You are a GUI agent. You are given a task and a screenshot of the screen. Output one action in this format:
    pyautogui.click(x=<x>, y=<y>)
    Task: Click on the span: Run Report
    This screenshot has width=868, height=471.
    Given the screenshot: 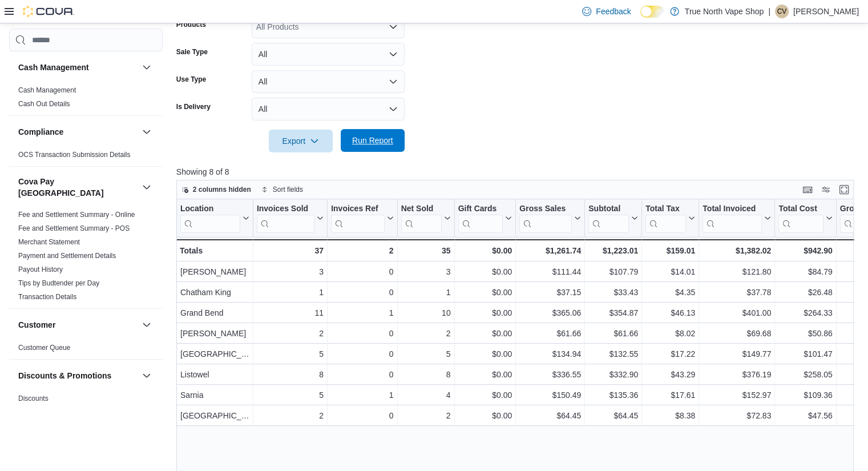 What is the action you would take?
    pyautogui.click(x=372, y=140)
    